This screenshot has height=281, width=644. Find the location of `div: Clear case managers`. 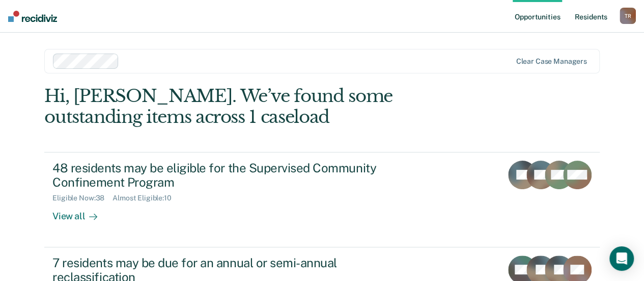

div: Clear case managers is located at coordinates (551, 62).